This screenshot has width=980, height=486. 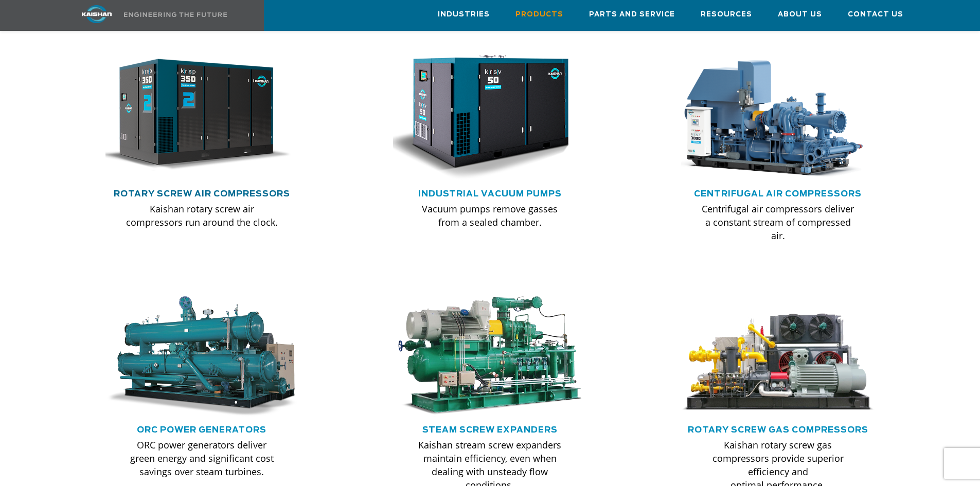 I want to click on p: Kaishan rotary screw air compressors run around the clock., so click(x=203, y=215).